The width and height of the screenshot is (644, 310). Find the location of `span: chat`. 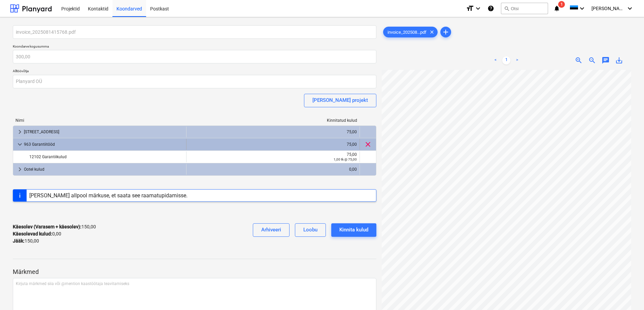

span: chat is located at coordinates (606, 61).